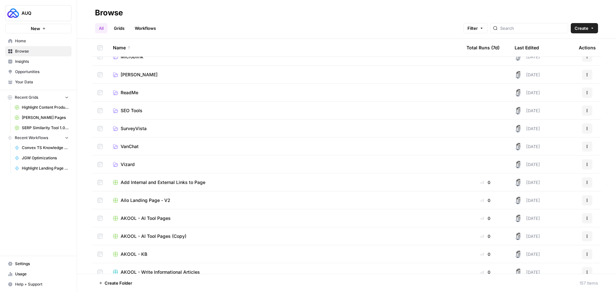  What do you see at coordinates (116, 284) in the screenshot?
I see `button: Create Folder` at bounding box center [116, 284].